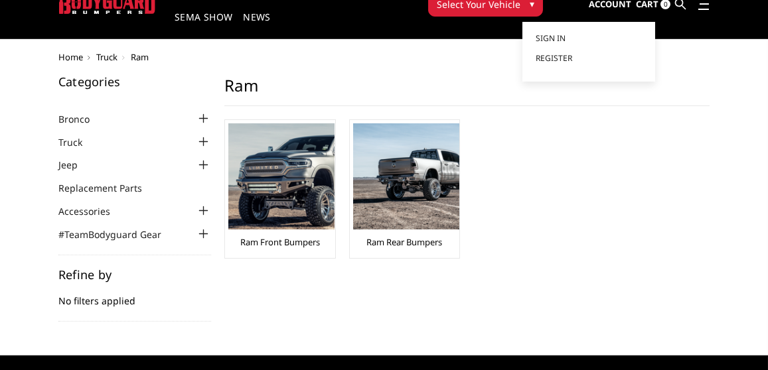  Describe the element at coordinates (588, 58) in the screenshot. I see `a: Register` at that location.